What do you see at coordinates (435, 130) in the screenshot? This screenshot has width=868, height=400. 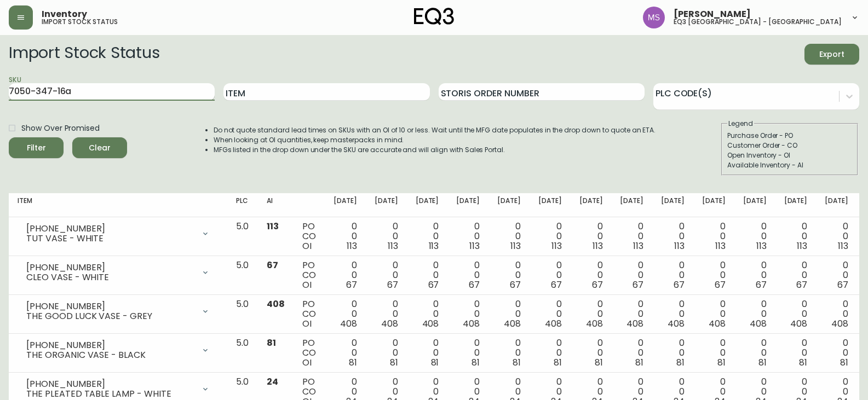 I see `li: Do not quote standard lead times on SKUs with an OI of 10 or less. Wait until the MFG date popula...` at bounding box center [435, 130].